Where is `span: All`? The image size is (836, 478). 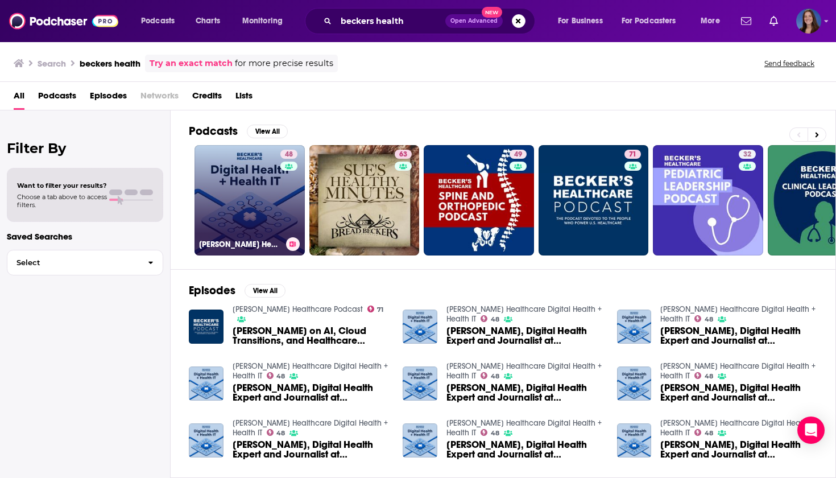
span: All is located at coordinates (19, 98).